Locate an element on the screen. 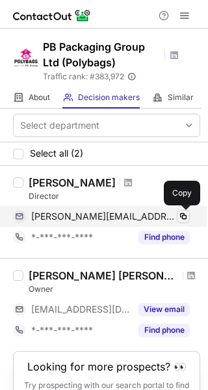 Image resolution: width=208 pixels, height=390 pixels. div: Owner is located at coordinates (114, 289).